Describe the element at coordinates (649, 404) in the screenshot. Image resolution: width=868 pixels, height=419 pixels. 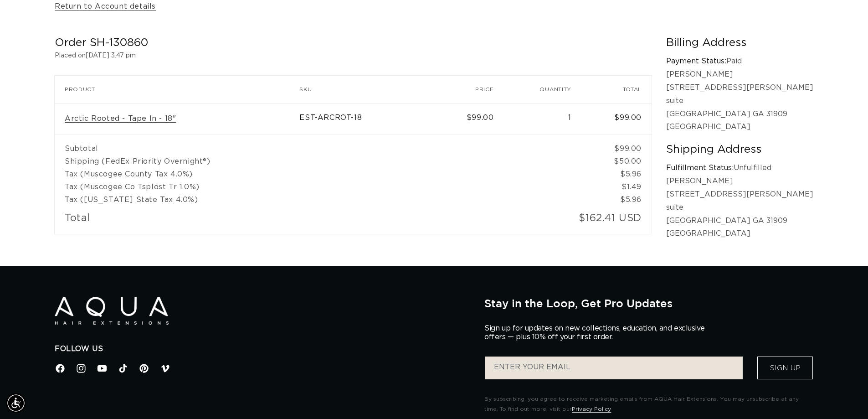
I see `p: By subscribing, you agree to receive marketing emails from AQUA Hair Extensions. You may unsubscr...` at that location.